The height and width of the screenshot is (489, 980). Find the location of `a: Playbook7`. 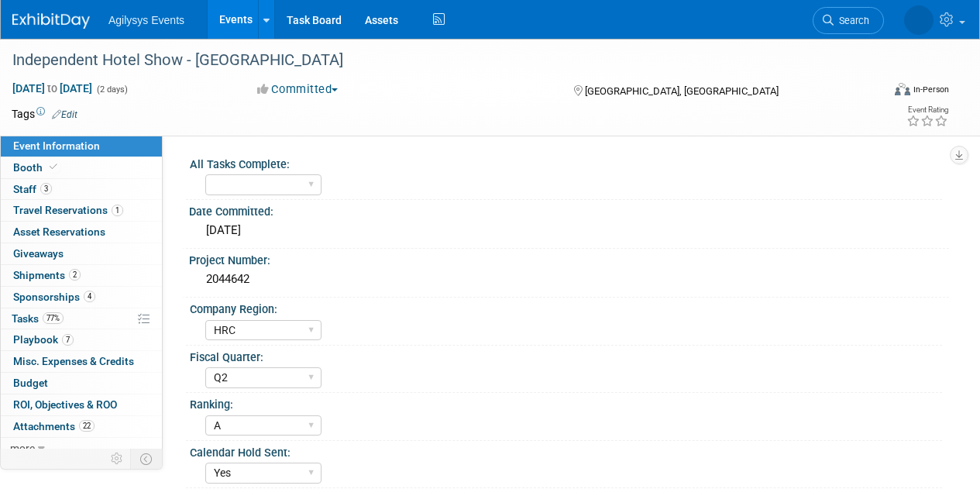

a: Playbook7 is located at coordinates (81, 339).